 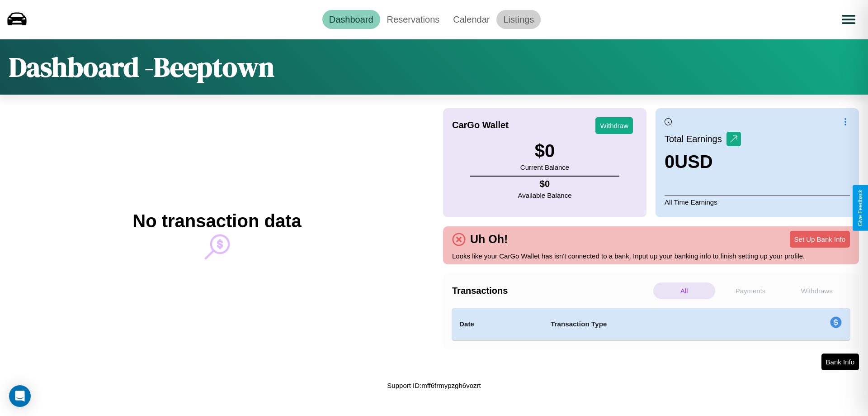 What do you see at coordinates (488, 239) in the screenshot?
I see `h4: Uh Oh!` at bounding box center [488, 239].